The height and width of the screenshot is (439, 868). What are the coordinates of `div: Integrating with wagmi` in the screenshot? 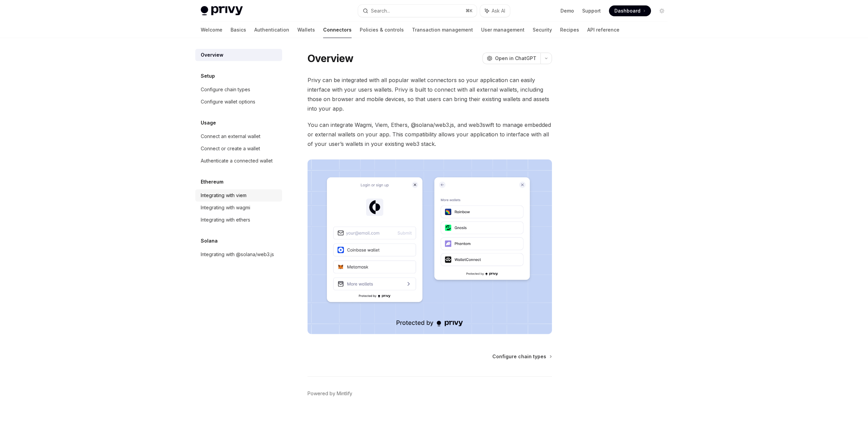 It's located at (226, 208).